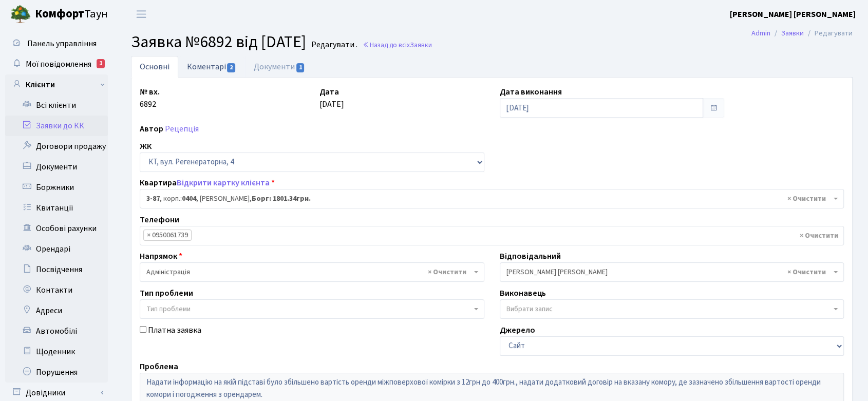 The width and height of the screenshot is (868, 401). What do you see at coordinates (802, 33) in the screenshot?
I see `nav: breadcrumb` at bounding box center [802, 33].